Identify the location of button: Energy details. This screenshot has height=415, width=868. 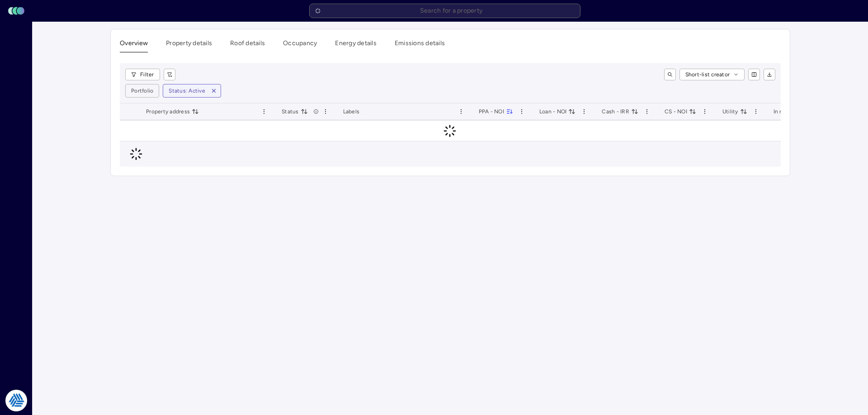
(356, 45).